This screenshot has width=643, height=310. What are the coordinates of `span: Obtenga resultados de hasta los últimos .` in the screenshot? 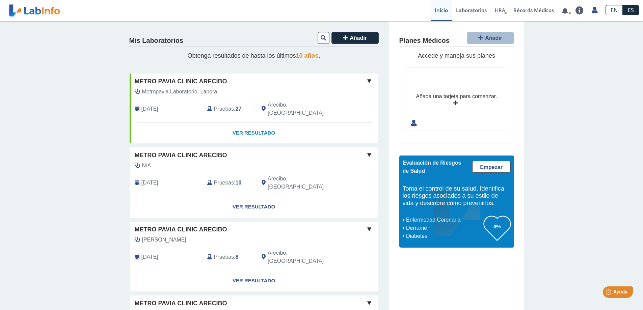 It's located at (254, 56).